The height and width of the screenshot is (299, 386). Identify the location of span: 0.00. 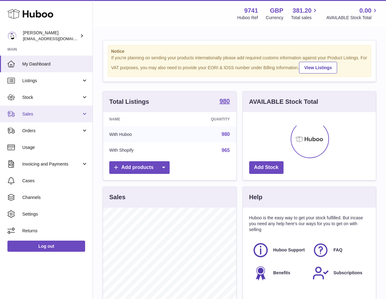
(365, 11).